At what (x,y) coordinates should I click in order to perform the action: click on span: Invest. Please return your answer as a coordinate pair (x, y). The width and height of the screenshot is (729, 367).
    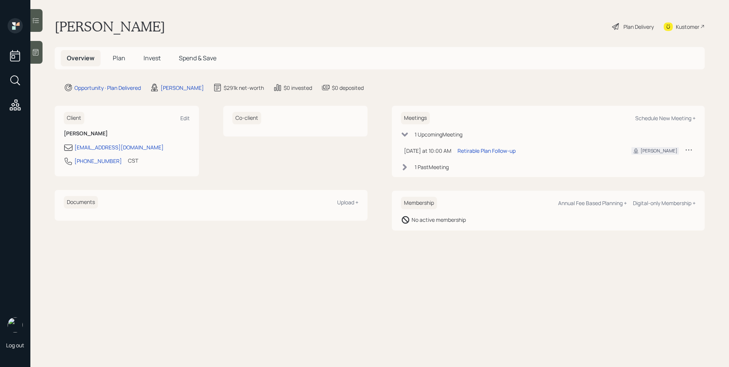
    Looking at the image, I should click on (152, 58).